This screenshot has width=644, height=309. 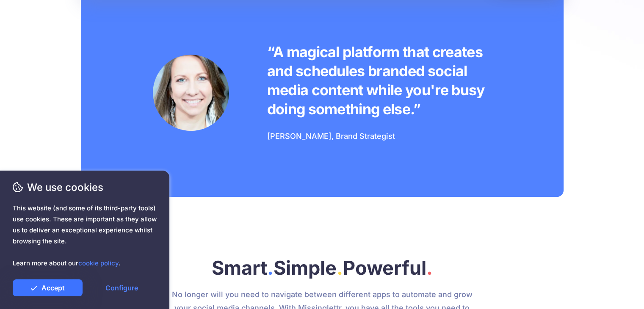 I want to click on span: We use cookies, so click(x=85, y=187).